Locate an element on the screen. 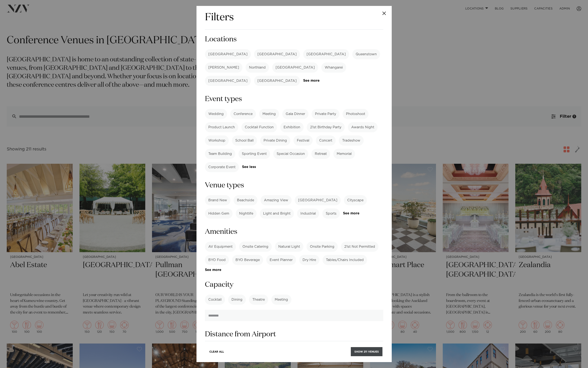 This screenshot has height=368, width=588. label: Product Launch is located at coordinates (222, 127).